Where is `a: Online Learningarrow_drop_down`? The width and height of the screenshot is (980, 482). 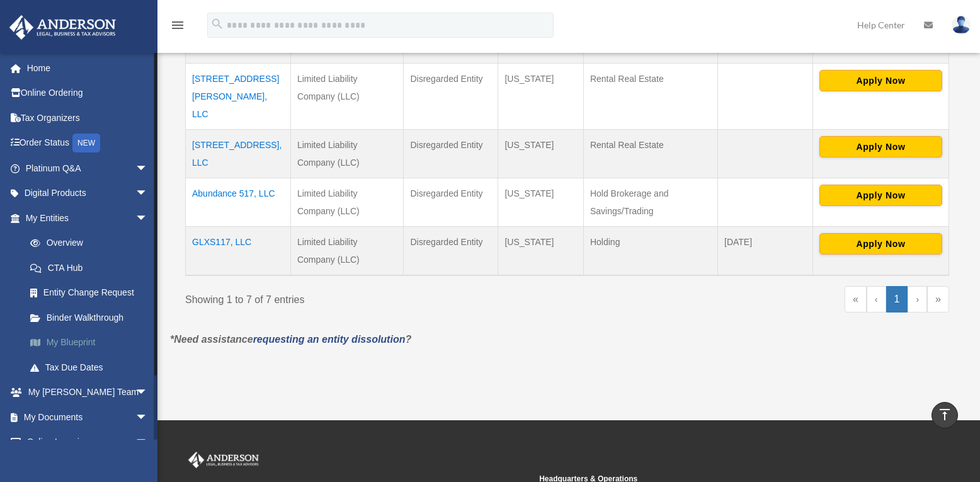 a: Online Learningarrow_drop_down is located at coordinates (87, 443).